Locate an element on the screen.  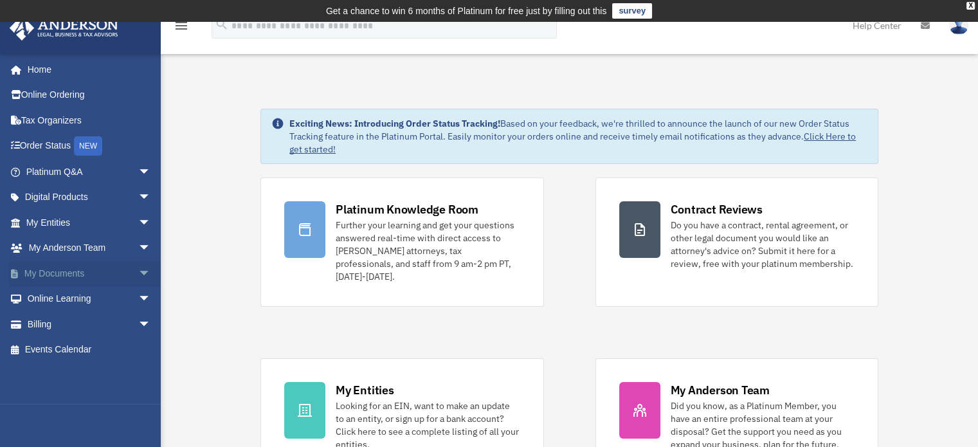
div: NEW is located at coordinates (88, 146).